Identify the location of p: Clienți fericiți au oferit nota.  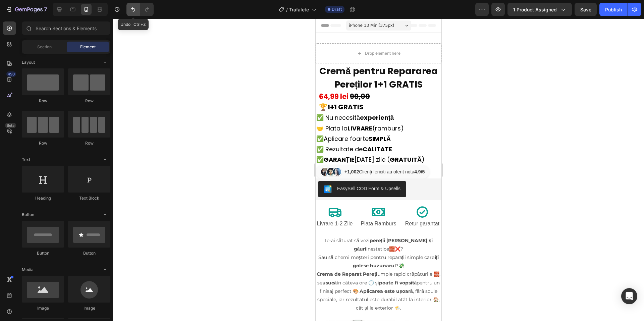
(69, 153).